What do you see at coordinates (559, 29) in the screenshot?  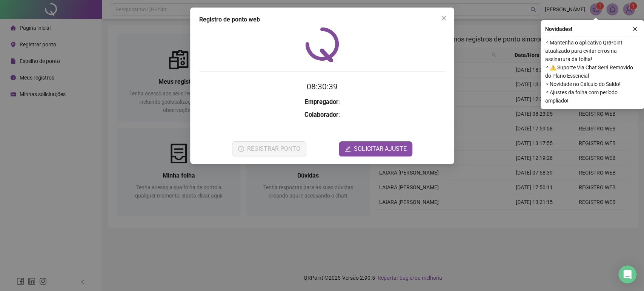 I see `span: Novidades !` at bounding box center [559, 29].